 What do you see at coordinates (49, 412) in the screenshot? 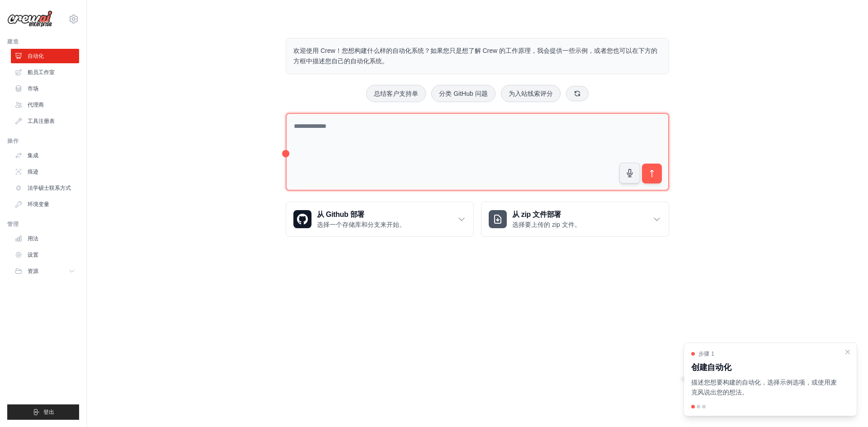
I see `font: 登出` at bounding box center [49, 412].